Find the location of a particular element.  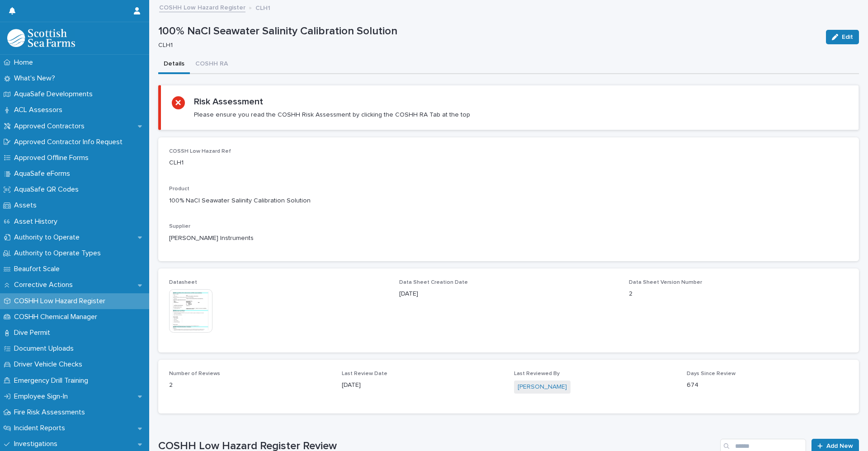

p: Corrective Actions is located at coordinates (45, 285).